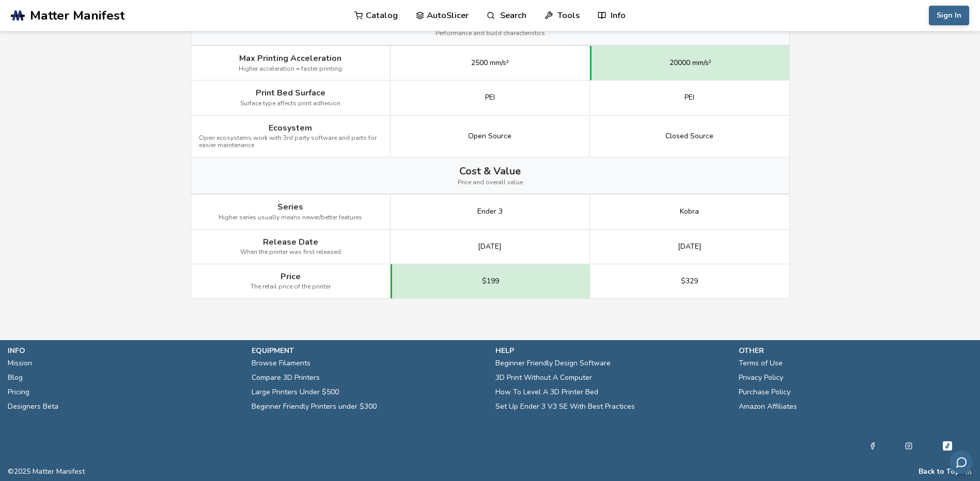 Image resolution: width=980 pixels, height=481 pixels. Describe the element at coordinates (290, 242) in the screenshot. I see `span: Release Date` at that location.